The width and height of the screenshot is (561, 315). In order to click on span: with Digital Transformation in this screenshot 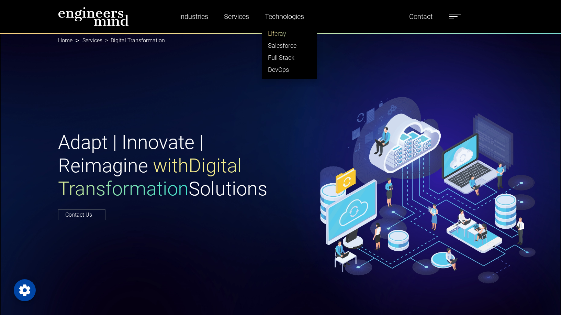, I will do `click(150, 177)`.